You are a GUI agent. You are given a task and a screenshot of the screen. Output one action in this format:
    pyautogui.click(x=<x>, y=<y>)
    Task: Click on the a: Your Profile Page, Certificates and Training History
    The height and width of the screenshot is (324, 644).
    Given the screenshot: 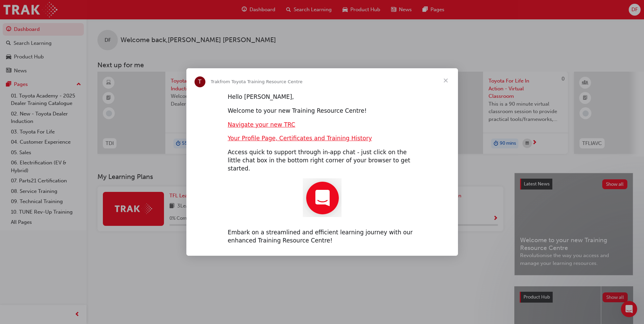 What is the action you would take?
    pyautogui.click(x=300, y=138)
    